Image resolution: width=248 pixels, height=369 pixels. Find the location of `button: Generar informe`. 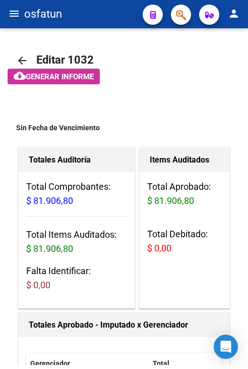

button: Generar informe is located at coordinates (53, 76).